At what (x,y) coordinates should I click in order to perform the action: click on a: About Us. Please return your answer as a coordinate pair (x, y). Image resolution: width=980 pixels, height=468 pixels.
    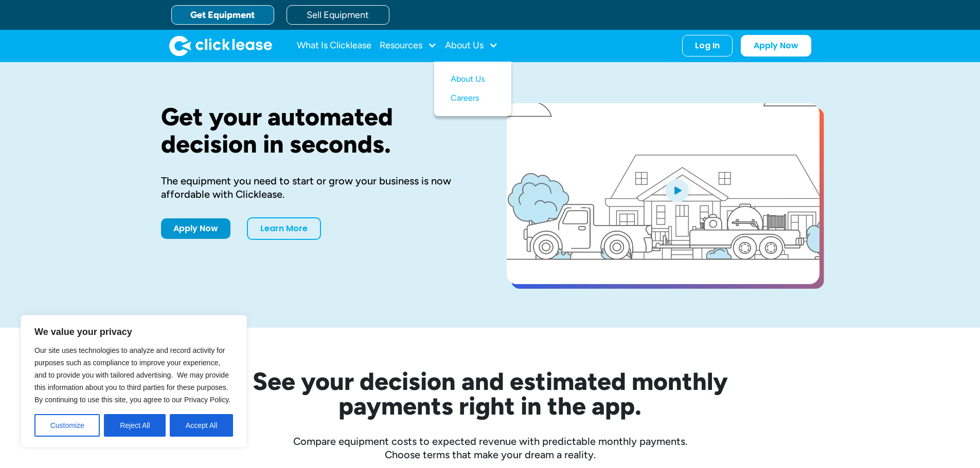
    Looking at the image, I should click on (473, 79).